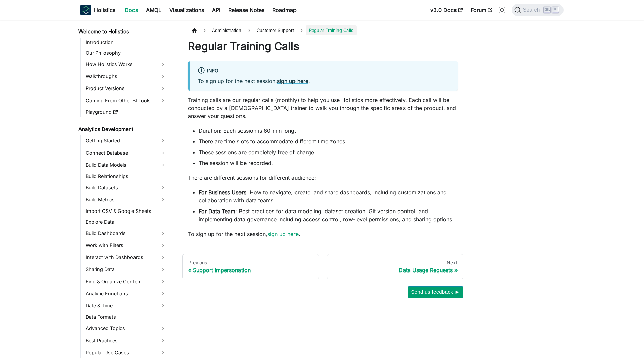 This screenshot has height=362, width=644. I want to click on h1: Regular Training Calls, so click(322, 46).